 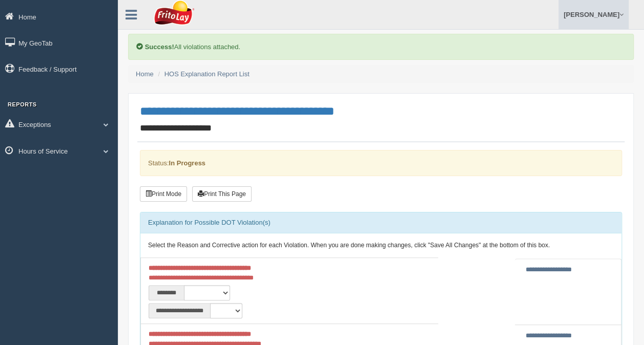 I want to click on div: Explanation for Possible DOT Violation(s), so click(x=381, y=223).